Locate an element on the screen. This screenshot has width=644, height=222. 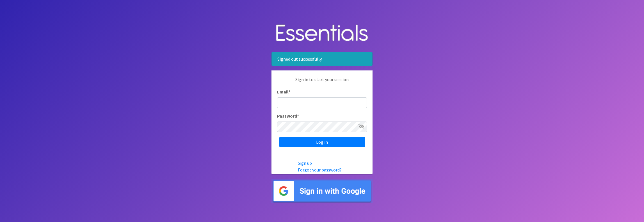
img: Sign in with Google is located at coordinates (322, 190).